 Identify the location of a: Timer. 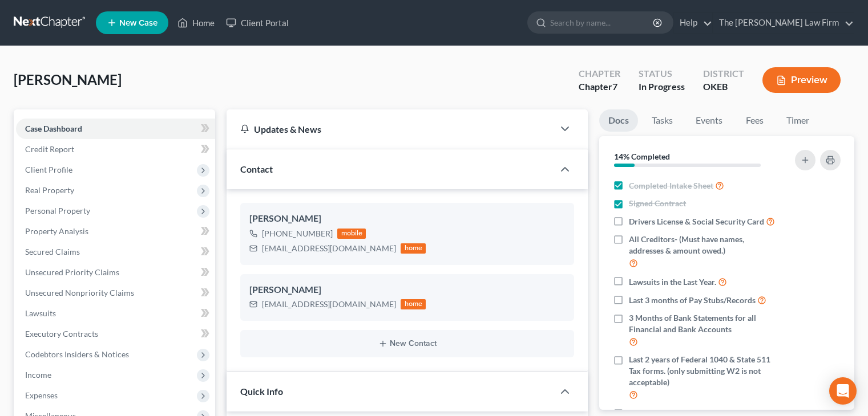
(798, 121).